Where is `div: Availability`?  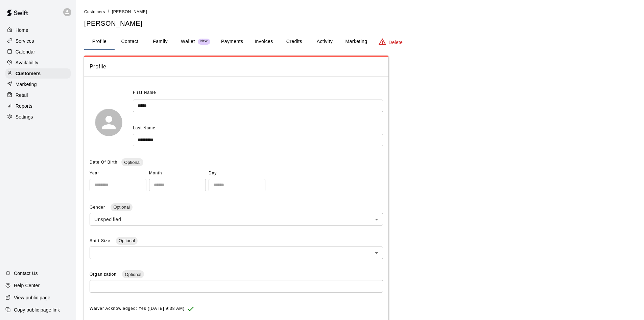 div: Availability is located at coordinates (38, 63).